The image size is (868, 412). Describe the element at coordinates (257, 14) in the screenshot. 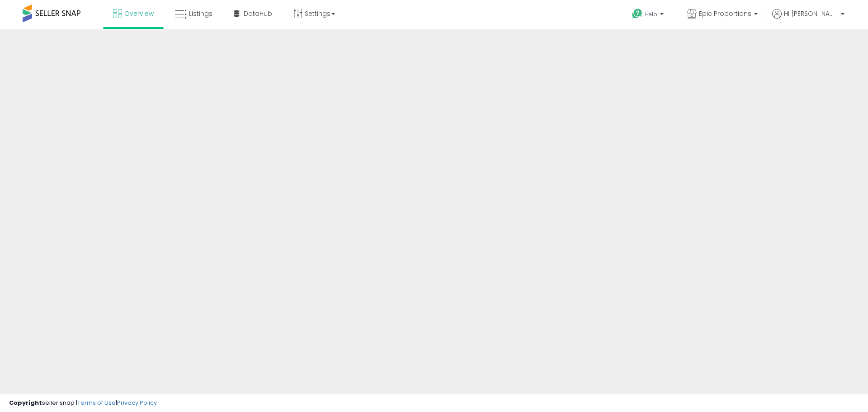

I see `span: DataHub` at that location.